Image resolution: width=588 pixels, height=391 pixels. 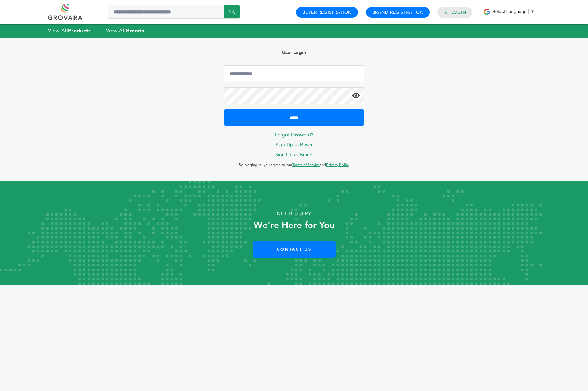 What do you see at coordinates (174, 12) in the screenshot?
I see `input: Search a product or brand...` at bounding box center [174, 12].